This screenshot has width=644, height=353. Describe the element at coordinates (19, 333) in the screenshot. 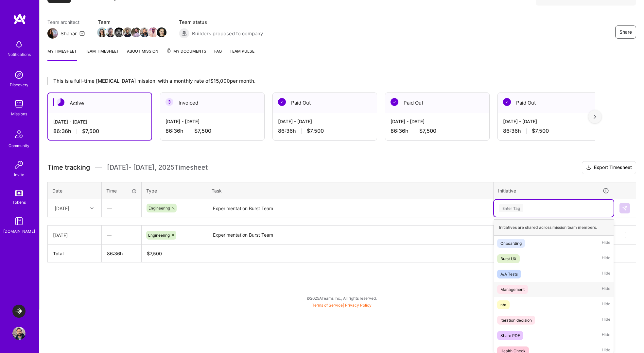

I see `img: User Avatar` at that location.